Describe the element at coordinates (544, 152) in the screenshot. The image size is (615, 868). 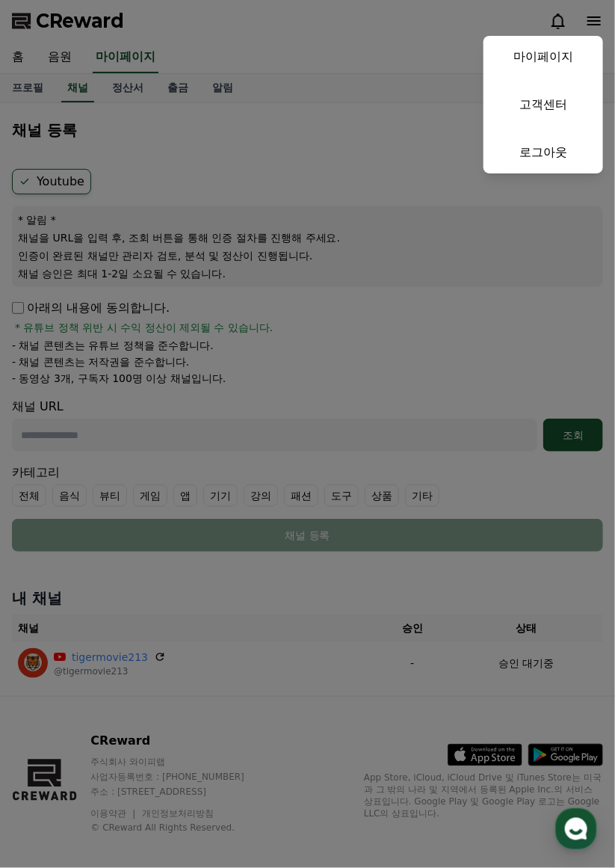
I see `a: 로그아웃` at that location.